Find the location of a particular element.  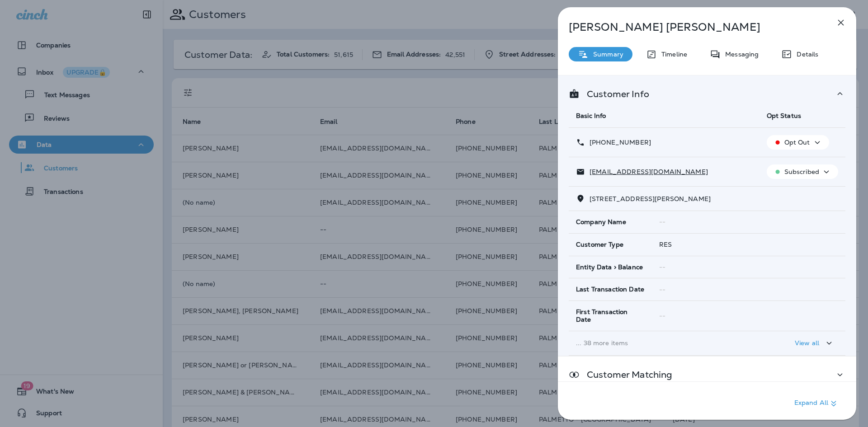

span: Last Transaction Date is located at coordinates (610, 289).